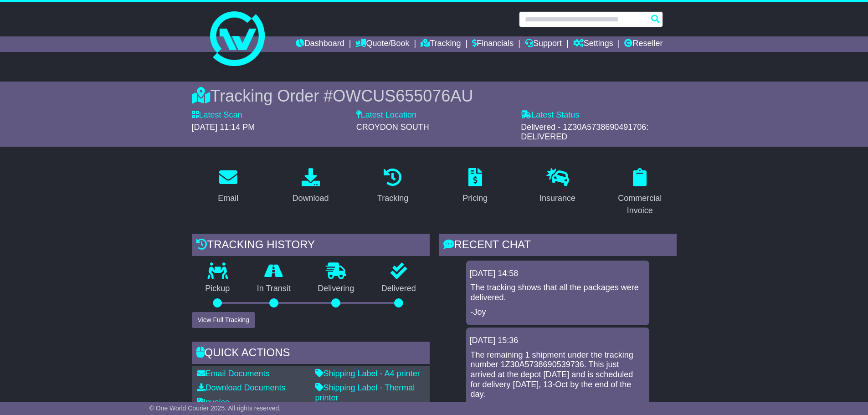 The width and height of the screenshot is (868, 415). Describe the element at coordinates (644, 44) in the screenshot. I see `a: Reseller` at that location.